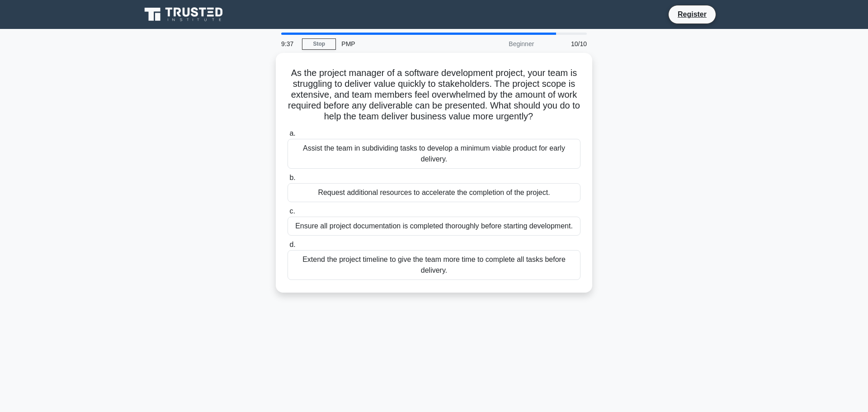 This screenshot has width=868, height=412. Describe the element at coordinates (434, 265) in the screenshot. I see `div: Extend the project timeline to give the team more time to complete all tasks before delivery.` at that location.